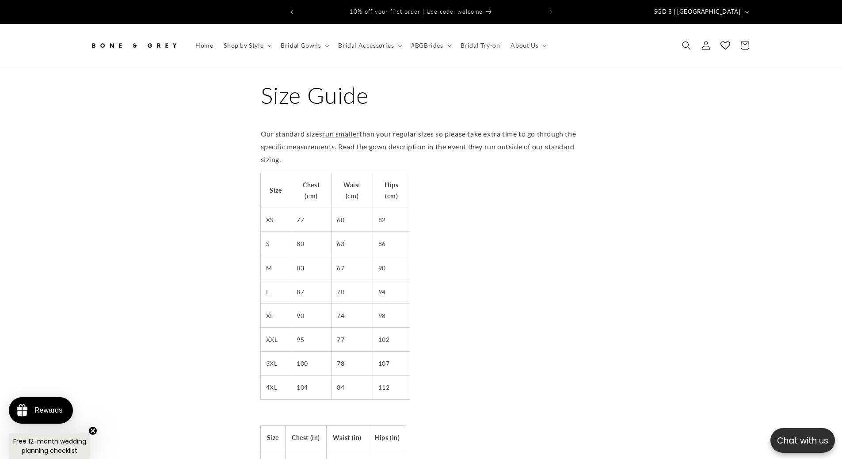  What do you see at coordinates (276, 364) in the screenshot?
I see `td: 3XL` at bounding box center [276, 364].